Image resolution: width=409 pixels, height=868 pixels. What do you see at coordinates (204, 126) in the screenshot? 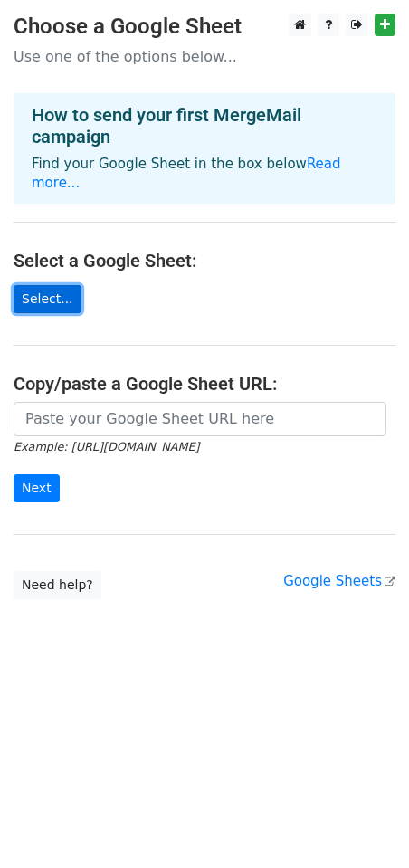
I see `h4: How to send your first MergeMail campaign` at bounding box center [204, 126].